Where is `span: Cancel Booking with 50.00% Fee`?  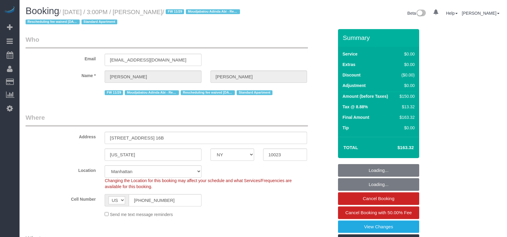 span: Cancel Booking with 50.00% Fee is located at coordinates (378, 213).